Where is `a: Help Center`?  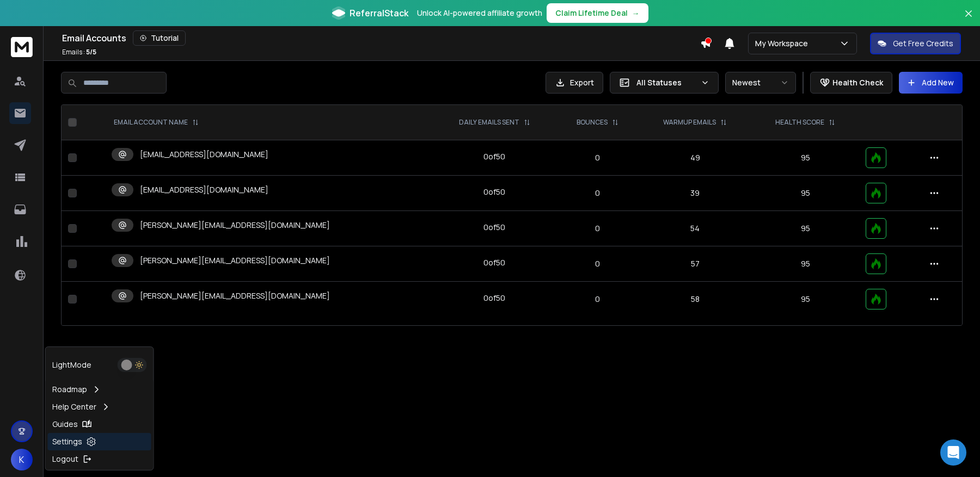 a: Help Center is located at coordinates (99, 407).